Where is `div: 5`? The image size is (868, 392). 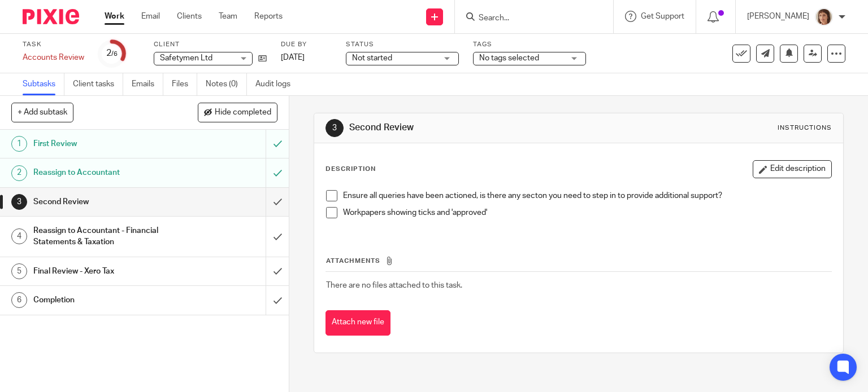
div: 5 is located at coordinates (19, 271).